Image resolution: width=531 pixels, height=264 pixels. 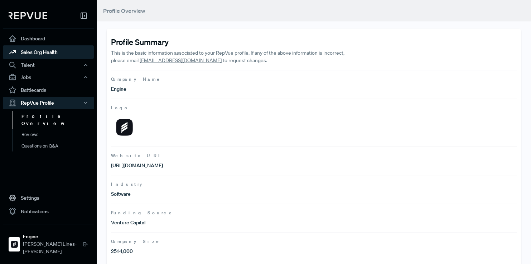 I want to click on img: RepVue, so click(x=28, y=16).